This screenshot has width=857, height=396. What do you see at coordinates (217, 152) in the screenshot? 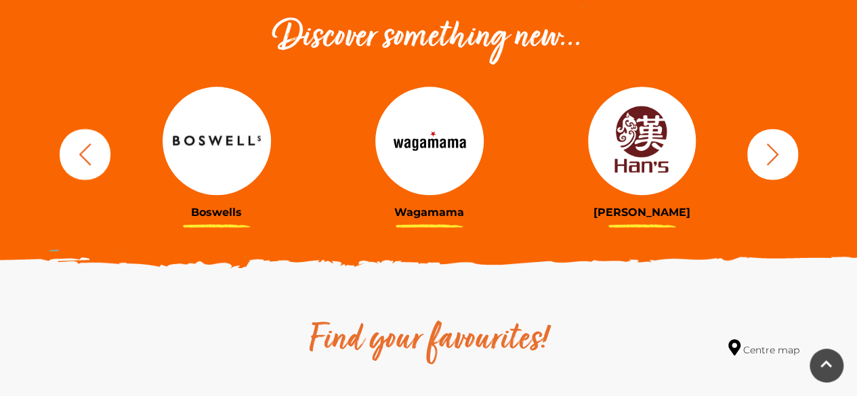
I see `a: Boswells` at bounding box center [217, 152].